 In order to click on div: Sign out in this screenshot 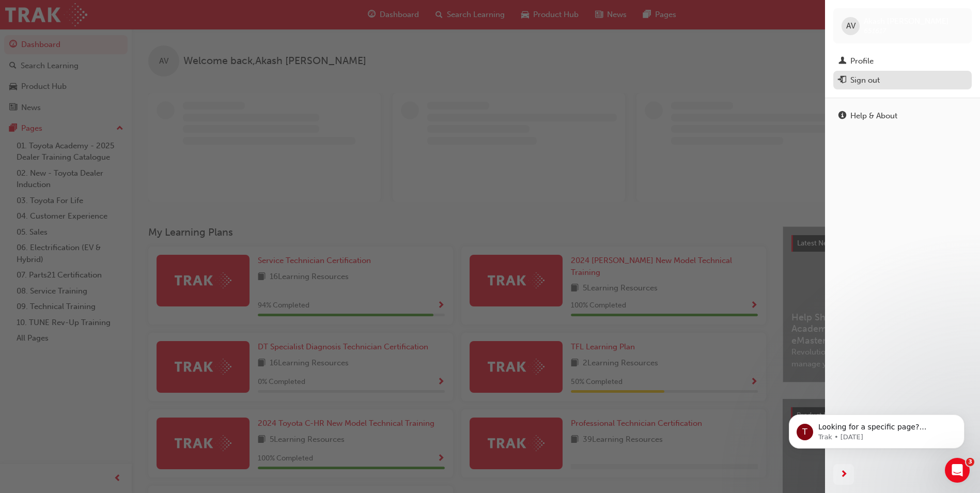, I will do `click(864, 80)`.